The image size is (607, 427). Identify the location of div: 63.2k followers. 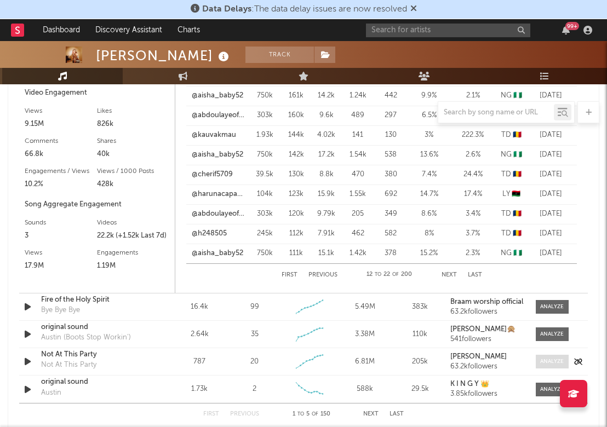
(488, 367).